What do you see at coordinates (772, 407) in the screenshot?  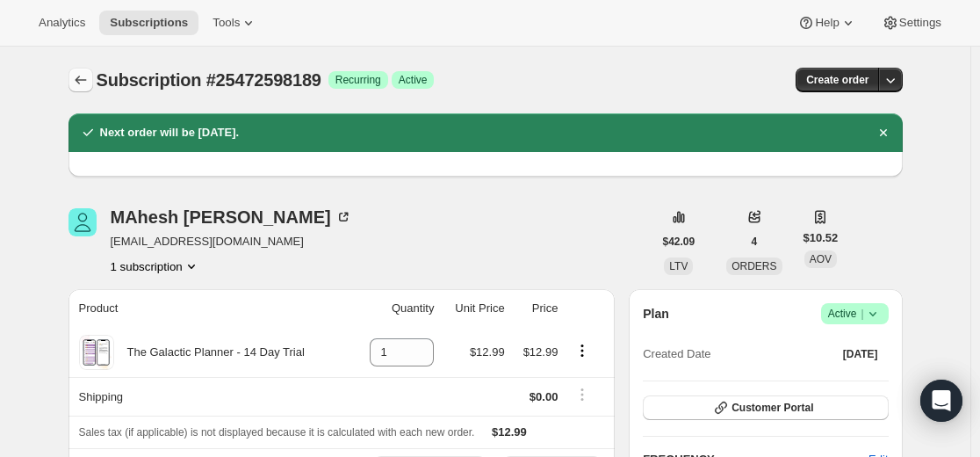 I see `span: Customer Portal` at bounding box center [772, 407].